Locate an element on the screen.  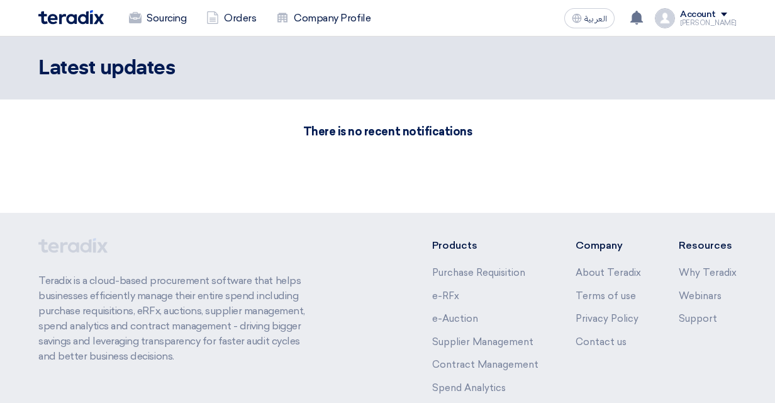
a: Privacy Policy is located at coordinates (607, 318).